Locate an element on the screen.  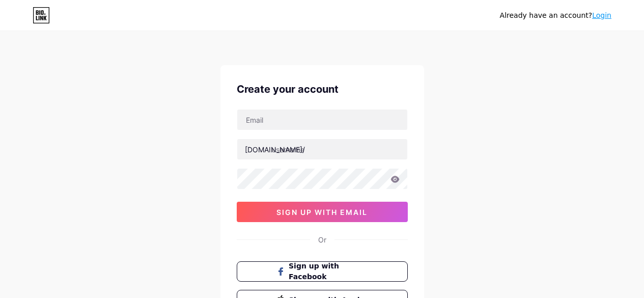
div: Already have an account? is located at coordinates (555, 15).